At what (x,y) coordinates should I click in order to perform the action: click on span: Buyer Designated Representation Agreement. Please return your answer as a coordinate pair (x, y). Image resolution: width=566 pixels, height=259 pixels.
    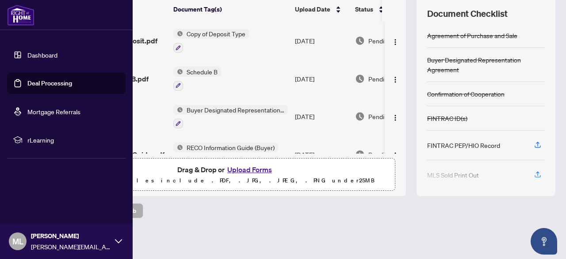
    Looking at the image, I should click on (235, 110).